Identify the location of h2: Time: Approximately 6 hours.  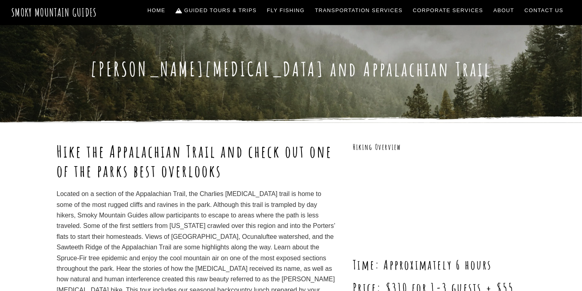
(439, 265).